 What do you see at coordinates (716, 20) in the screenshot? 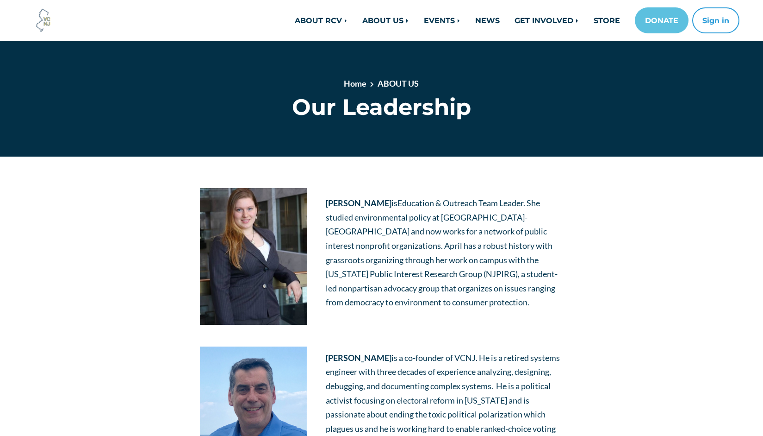
I see `button: Sign in or sign up` at bounding box center [716, 20].